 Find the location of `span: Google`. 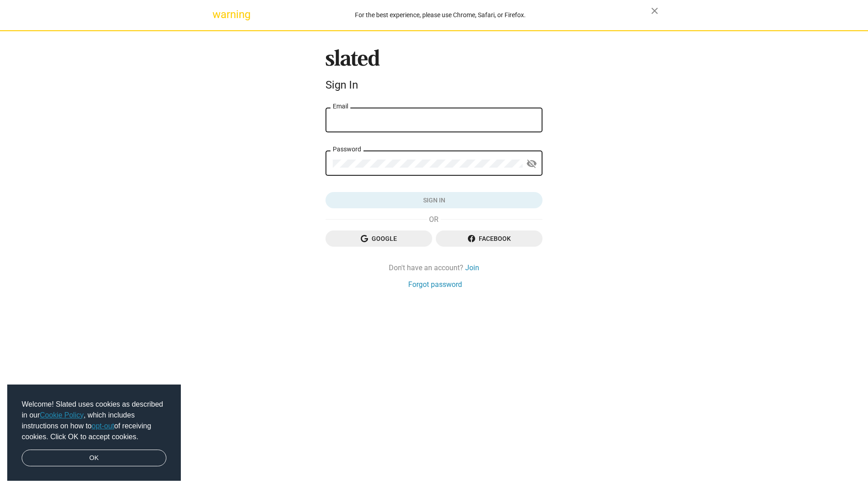

span: Google is located at coordinates (378, 238).